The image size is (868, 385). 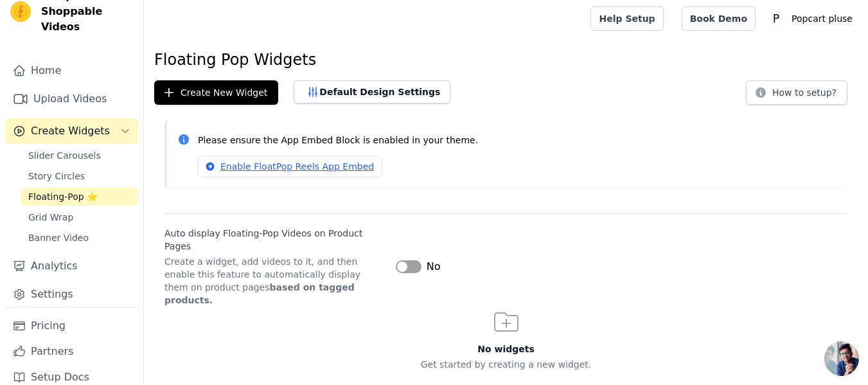 What do you see at coordinates (275, 240) in the screenshot?
I see `label: Auto display Floating-Pop Videos on Product Pages` at bounding box center [275, 240].